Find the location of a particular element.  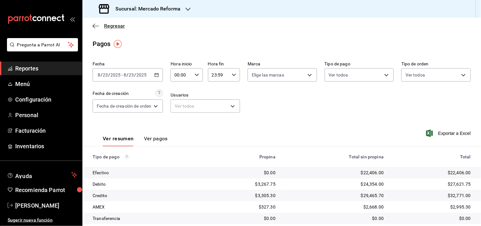

div: $3,267.75 is located at coordinates (244, 184).